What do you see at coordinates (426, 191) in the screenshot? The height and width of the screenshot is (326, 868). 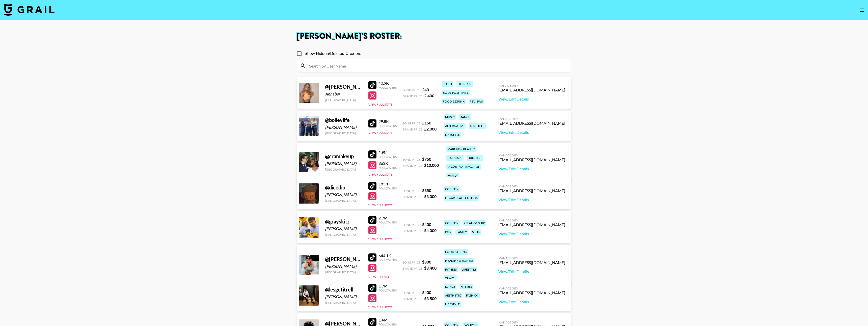 I see `strong: $ 350` at bounding box center [426, 191].